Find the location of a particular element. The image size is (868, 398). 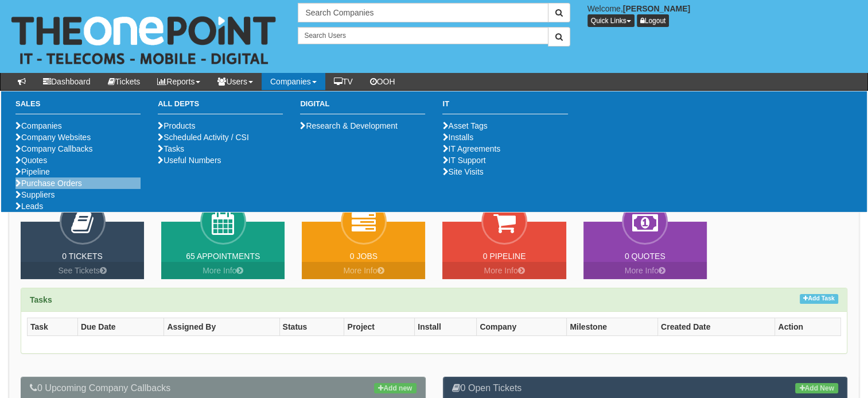

h3: Sales is located at coordinates (78, 107).